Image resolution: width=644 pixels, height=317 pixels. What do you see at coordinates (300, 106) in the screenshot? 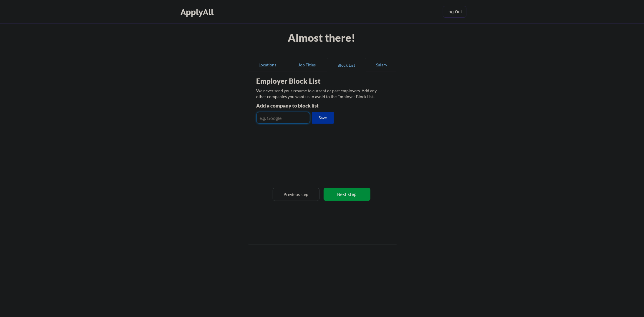
I see `div: Add a company to block list` at bounding box center [300, 106].